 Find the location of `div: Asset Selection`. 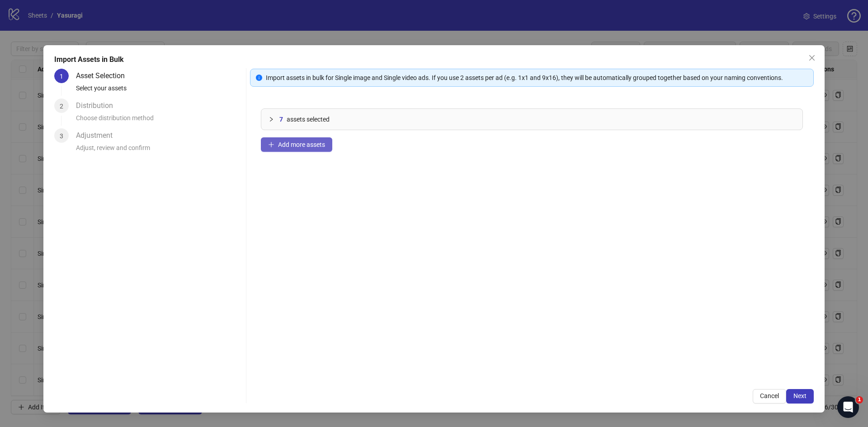

div: Asset Selection is located at coordinates (104, 76).